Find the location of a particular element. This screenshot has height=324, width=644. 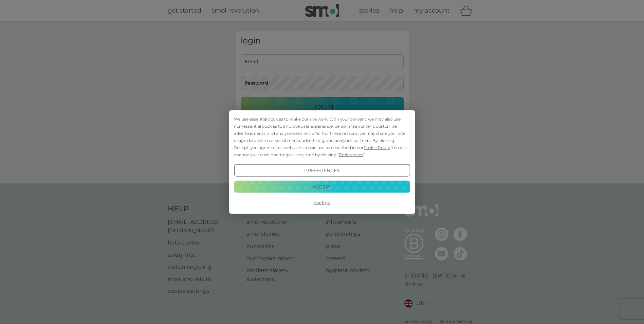

button: Decline is located at coordinates (322, 203).